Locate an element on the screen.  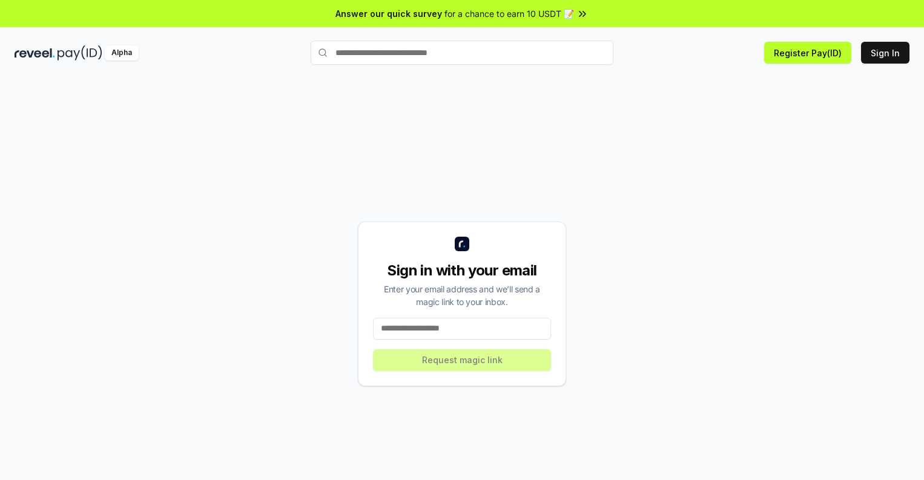
div: Enter your email address and we’ll send a magic link to your inbox. is located at coordinates (462, 296).